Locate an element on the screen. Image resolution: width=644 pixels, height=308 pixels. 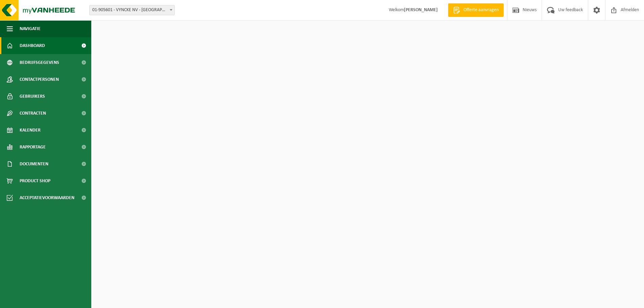
span: Navigatie is located at coordinates (30, 29).